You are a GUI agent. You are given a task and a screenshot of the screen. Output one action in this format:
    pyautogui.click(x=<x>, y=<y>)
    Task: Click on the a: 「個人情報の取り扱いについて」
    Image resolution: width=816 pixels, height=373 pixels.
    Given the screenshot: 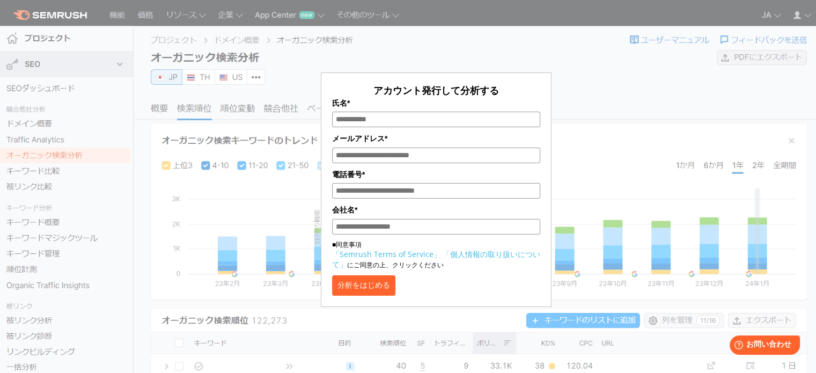 What is the action you would take?
    pyautogui.click(x=436, y=259)
    